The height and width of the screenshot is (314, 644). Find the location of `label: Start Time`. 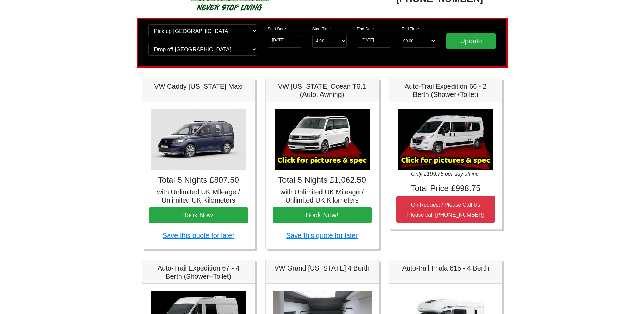

label: Start Time is located at coordinates (321, 29).